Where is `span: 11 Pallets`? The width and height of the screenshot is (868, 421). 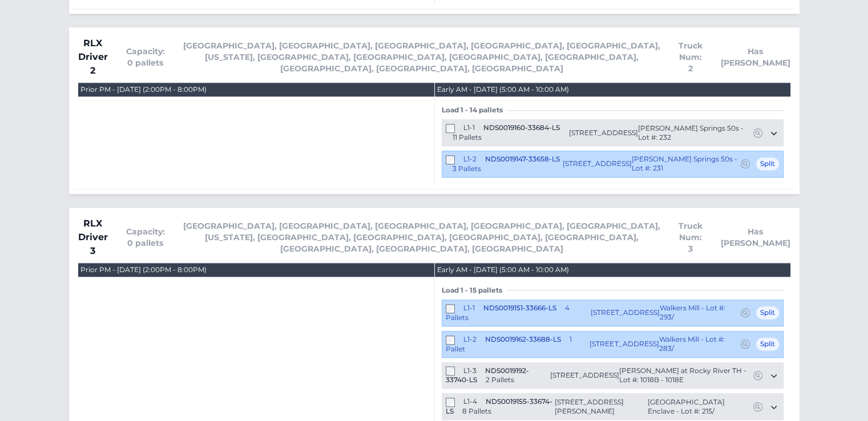 span: 11 Pallets is located at coordinates (467, 137).